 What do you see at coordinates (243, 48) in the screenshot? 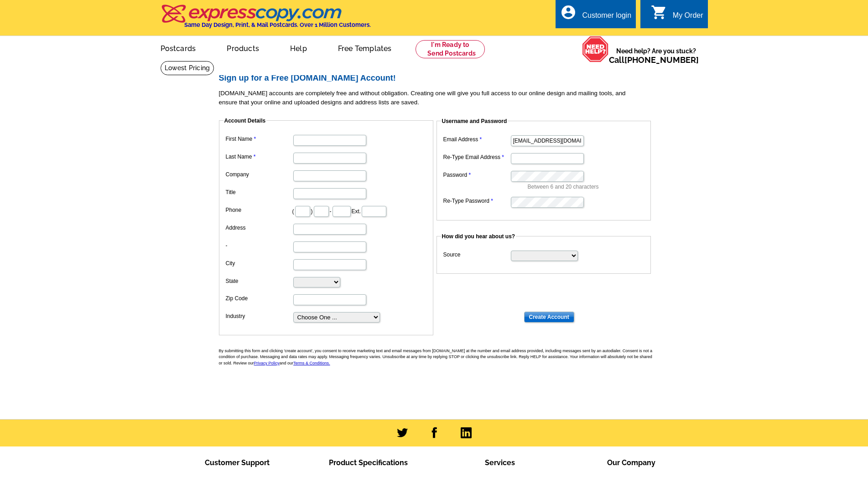
I see `a: Products` at bounding box center [243, 48].